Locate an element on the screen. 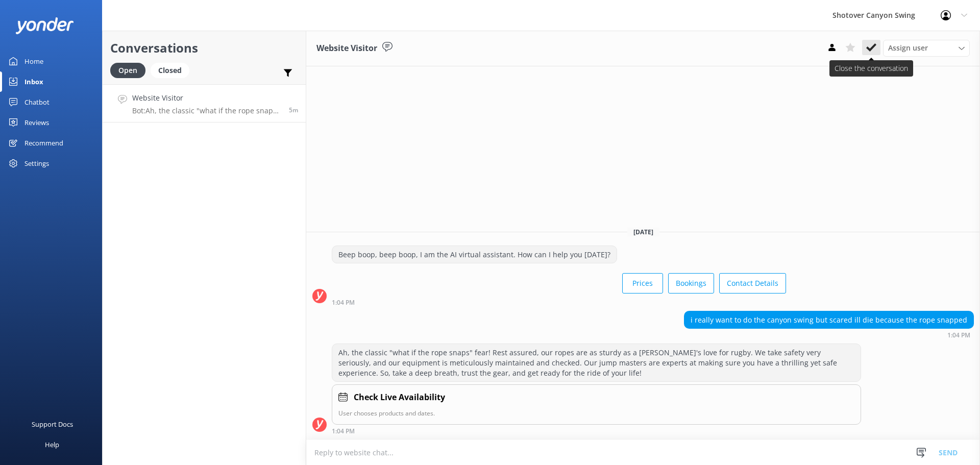  button: Prices is located at coordinates (643, 284).